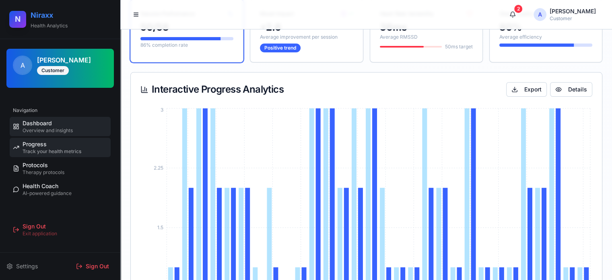  What do you see at coordinates (519, 9) in the screenshot?
I see `div: 2` at bounding box center [519, 9].